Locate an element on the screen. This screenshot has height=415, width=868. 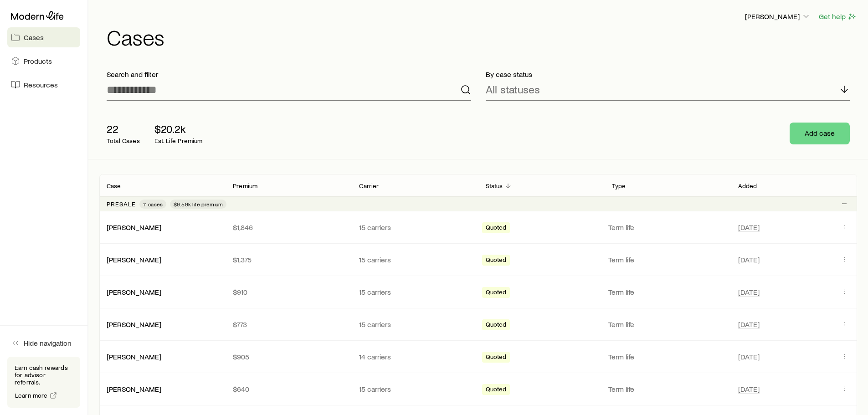
p: $20.2k is located at coordinates (178, 129).